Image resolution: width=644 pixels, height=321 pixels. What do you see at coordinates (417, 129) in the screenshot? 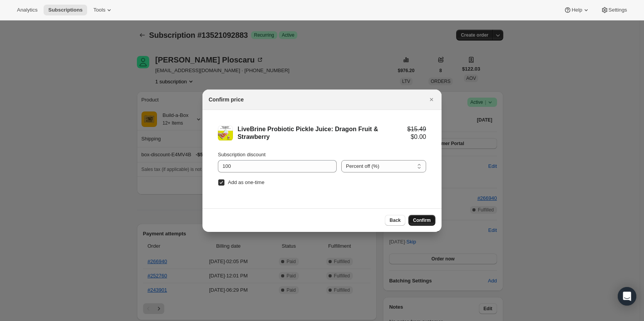
I see `div: $15.49` at bounding box center [417, 129].